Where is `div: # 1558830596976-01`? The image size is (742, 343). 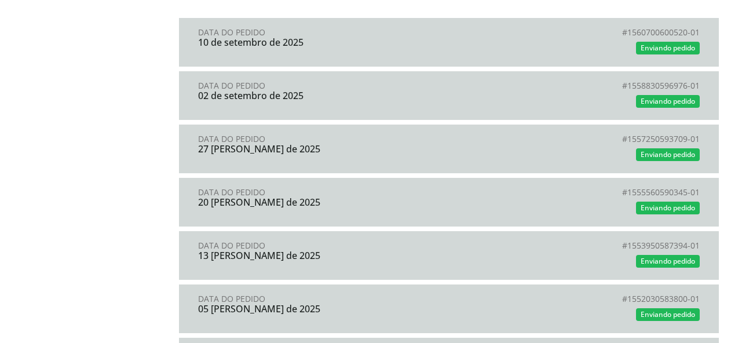
div: # 1558830596976-01 is located at coordinates (574, 86).